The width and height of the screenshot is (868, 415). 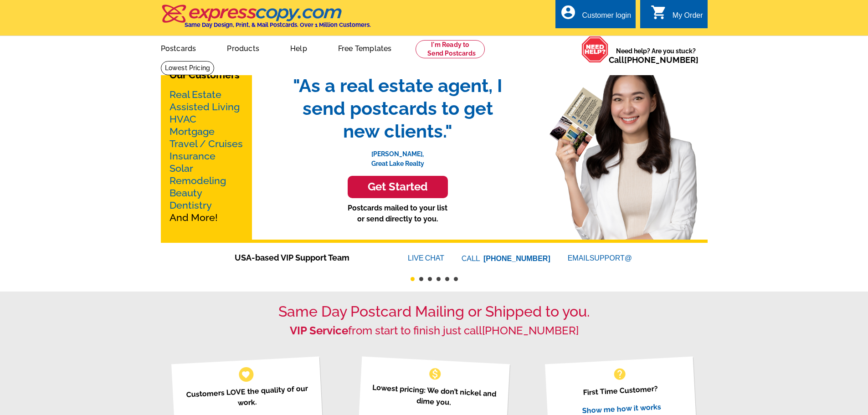 What do you see at coordinates (611, 259) in the screenshot?
I see `font: SUPPORT@` at bounding box center [611, 259].